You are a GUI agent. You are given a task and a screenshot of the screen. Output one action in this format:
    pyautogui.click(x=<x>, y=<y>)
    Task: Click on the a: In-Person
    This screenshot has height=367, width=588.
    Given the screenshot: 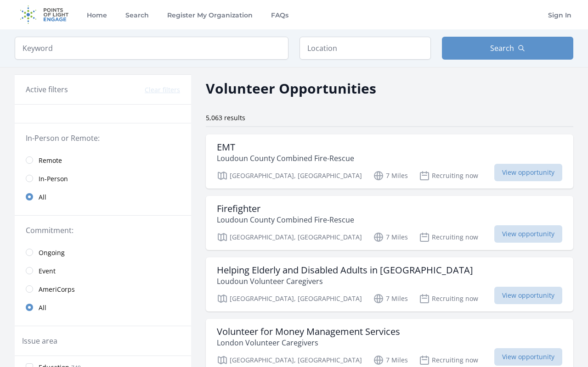 What is the action you would take?
    pyautogui.click(x=103, y=179)
    